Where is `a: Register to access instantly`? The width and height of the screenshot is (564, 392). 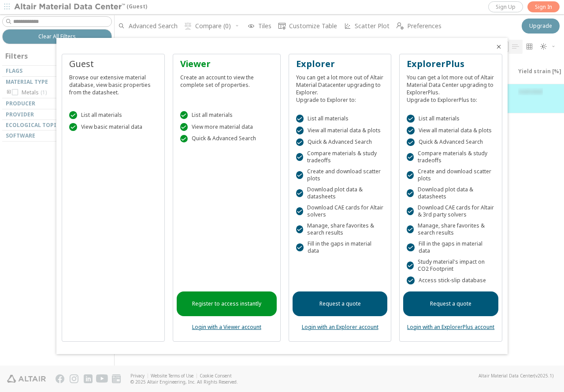 a: Register to access instantly is located at coordinates (227, 304).